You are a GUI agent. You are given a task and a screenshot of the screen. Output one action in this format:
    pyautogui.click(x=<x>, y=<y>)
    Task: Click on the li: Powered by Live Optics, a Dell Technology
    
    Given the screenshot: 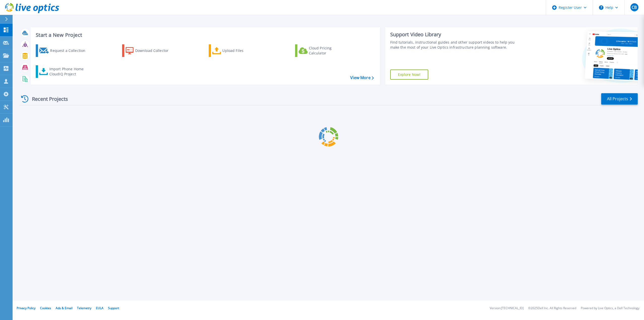 What is the action you would take?
    pyautogui.click(x=610, y=308)
    